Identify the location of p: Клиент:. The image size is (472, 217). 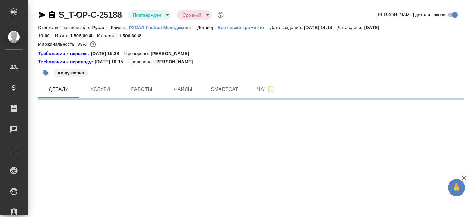
(120, 27).